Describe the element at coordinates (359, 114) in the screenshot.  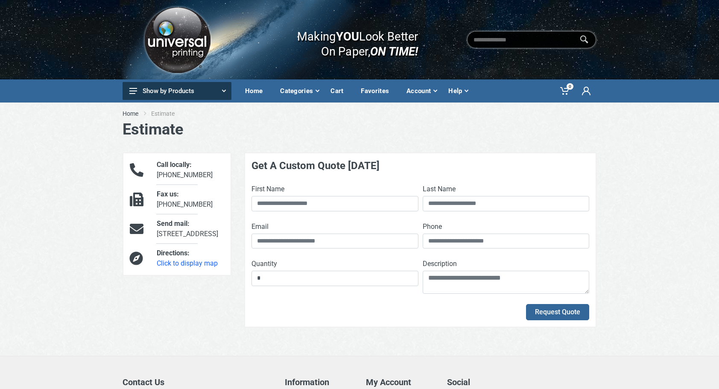
I see `nav: breadcrumb` at that location.